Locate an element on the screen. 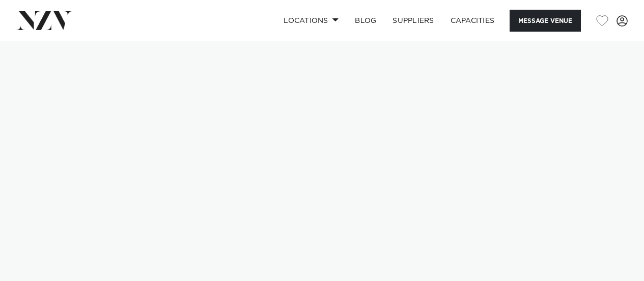 The image size is (644, 281). img: nzv-logo.png is located at coordinates (44, 20).